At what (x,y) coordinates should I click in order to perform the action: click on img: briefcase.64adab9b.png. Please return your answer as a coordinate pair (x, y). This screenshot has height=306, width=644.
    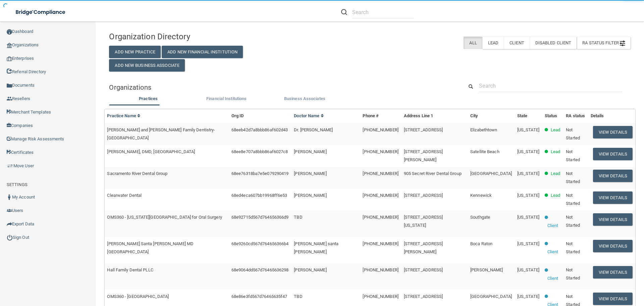
    Looking at the image, I should click on (10, 166).